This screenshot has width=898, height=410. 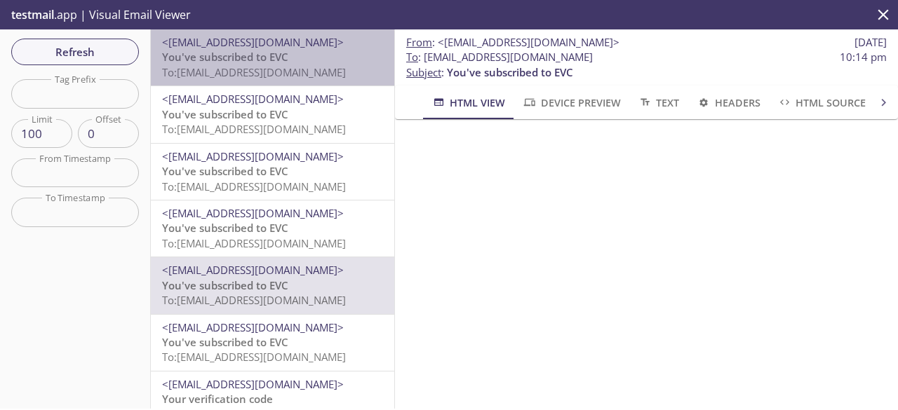 What do you see at coordinates (821, 102) in the screenshot?
I see `span: HTML Source` at bounding box center [821, 102].